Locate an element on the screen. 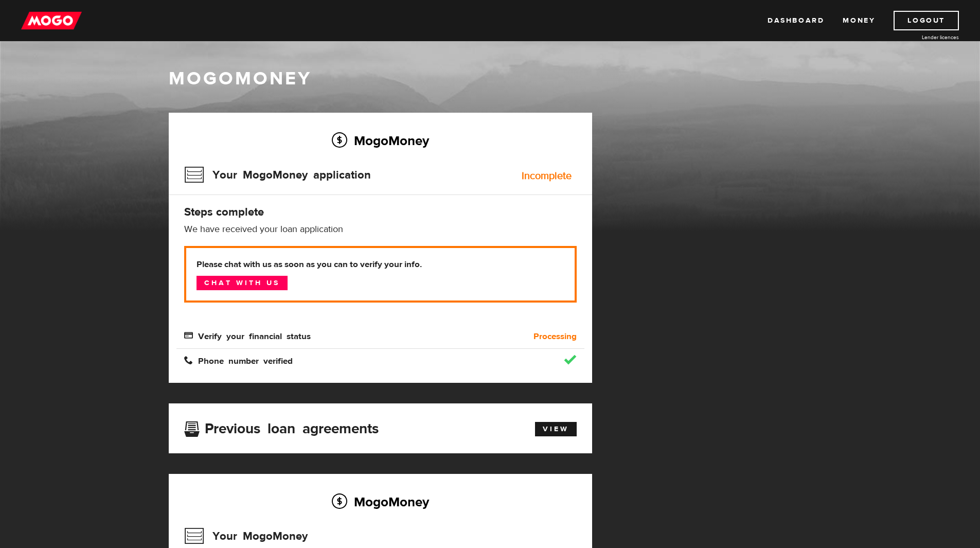 This screenshot has width=980, height=548. b: Processing is located at coordinates (555, 337).